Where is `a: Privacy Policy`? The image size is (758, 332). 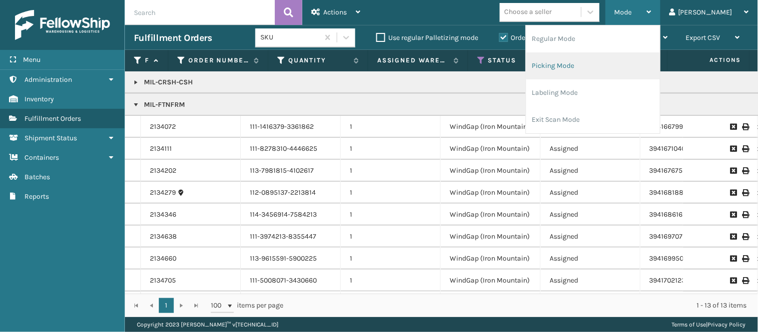 a: Privacy Policy is located at coordinates (727, 325).